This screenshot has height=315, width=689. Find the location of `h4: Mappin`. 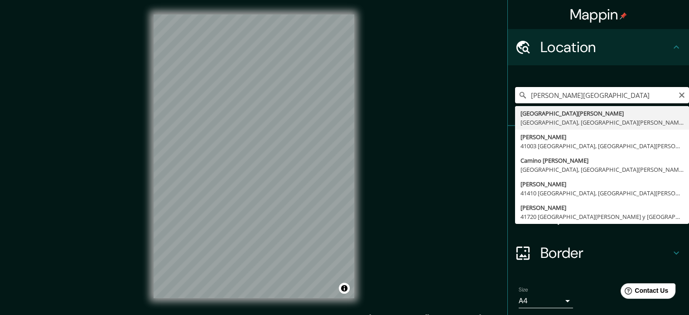

h4: Mappin is located at coordinates (598, 14).